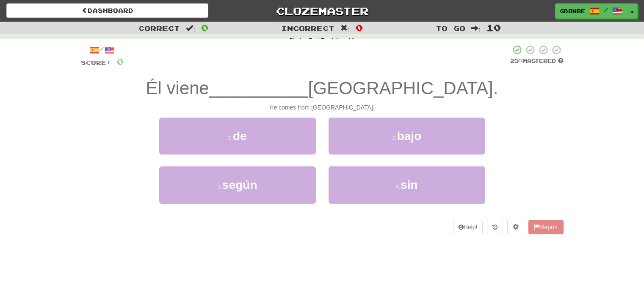 The image size is (644, 298). Describe the element at coordinates (451, 28) in the screenshot. I see `span: To go` at that location.